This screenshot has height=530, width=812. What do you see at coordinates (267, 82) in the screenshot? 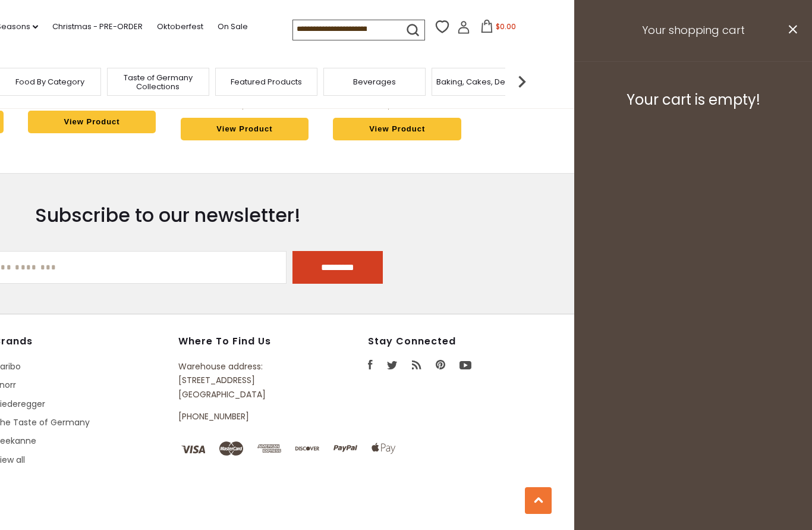
I see `a: Featured Products` at bounding box center [267, 82].